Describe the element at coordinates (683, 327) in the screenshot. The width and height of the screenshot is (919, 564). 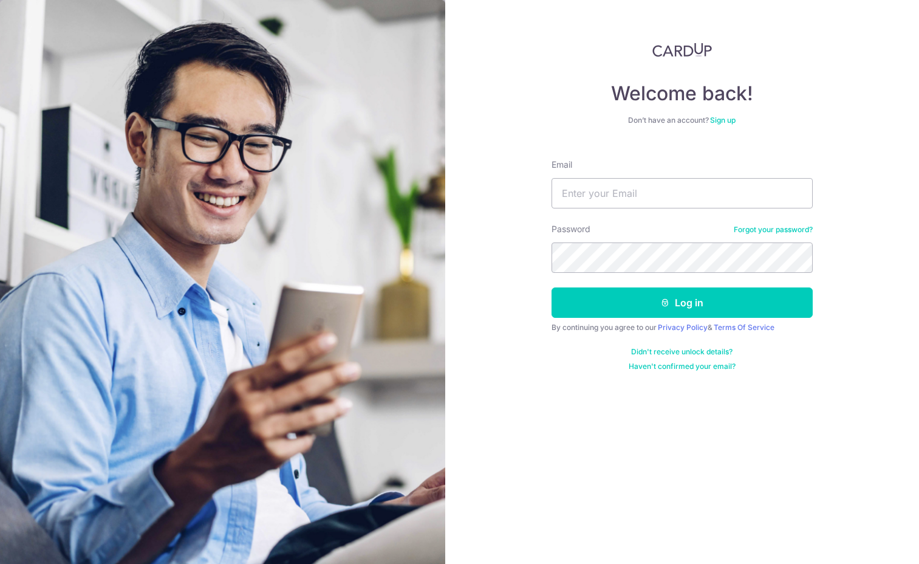
I see `a: Privacy Policy` at that location.